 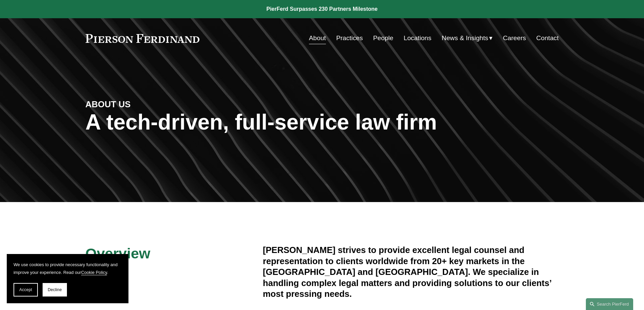 What do you see at coordinates (467, 38) in the screenshot?
I see `a: folder dropdown` at bounding box center [467, 38].